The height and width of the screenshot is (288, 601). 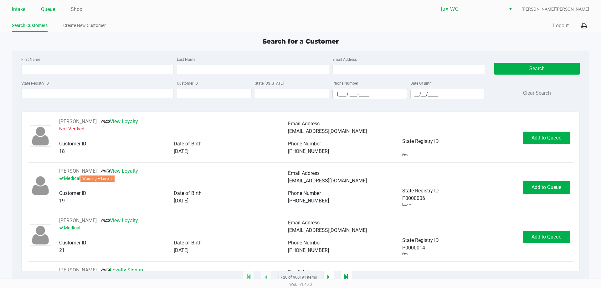 What do you see at coordinates (448, 94) in the screenshot?
I see `input: Format: MM/DD/YYYY` at bounding box center [448, 94].